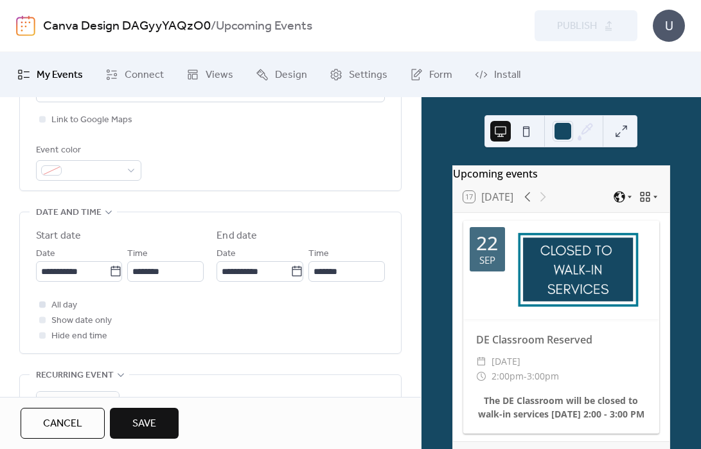 This screenshot has height=449, width=701. What do you see at coordinates (359, 75) in the screenshot?
I see `a: Settings` at bounding box center [359, 75].